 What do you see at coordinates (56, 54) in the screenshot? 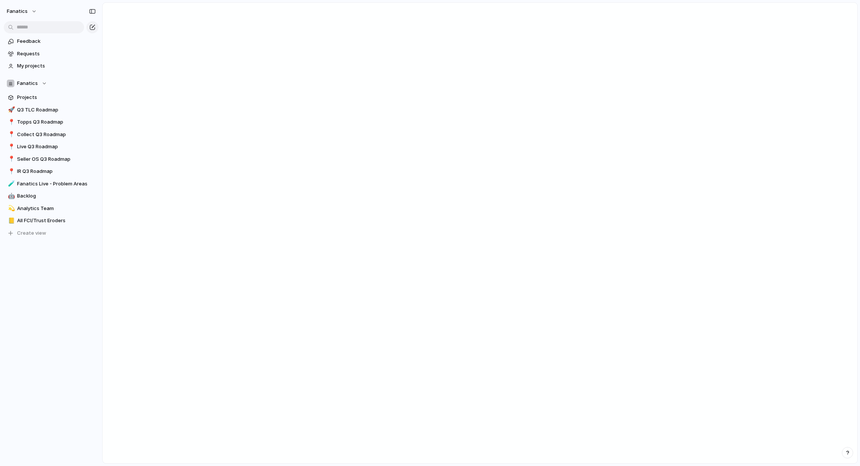
I see `span: Requests` at bounding box center [56, 54].